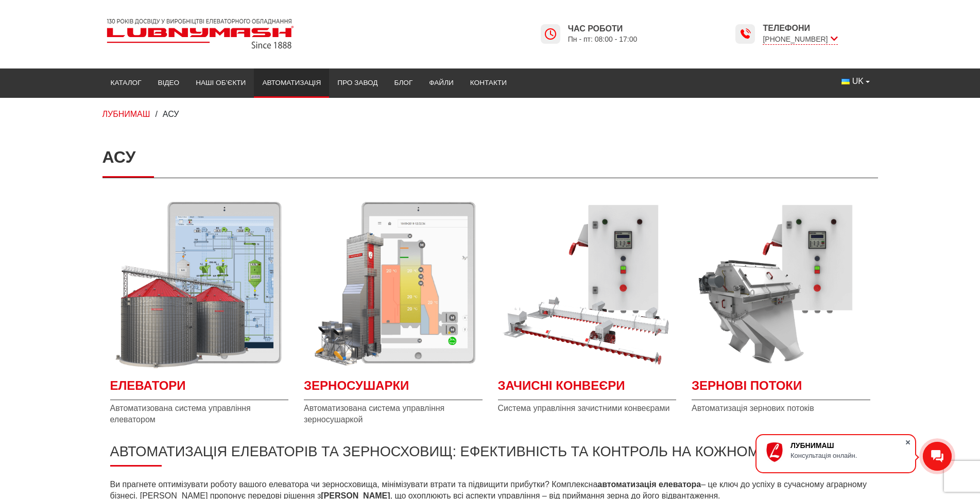 This screenshot has width=980, height=499. What do you see at coordinates (199, 388) in the screenshot?
I see `span: Елеватори` at bounding box center [199, 388].